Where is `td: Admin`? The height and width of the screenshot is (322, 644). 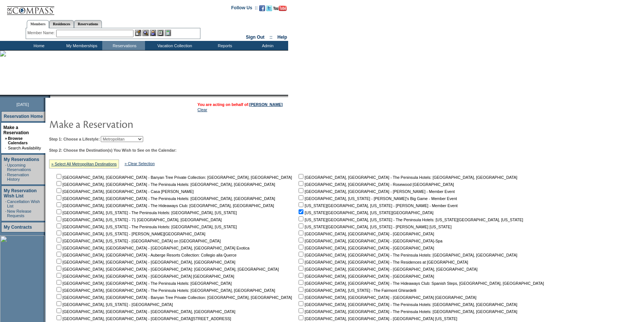 td: Admin is located at coordinates (267, 45).